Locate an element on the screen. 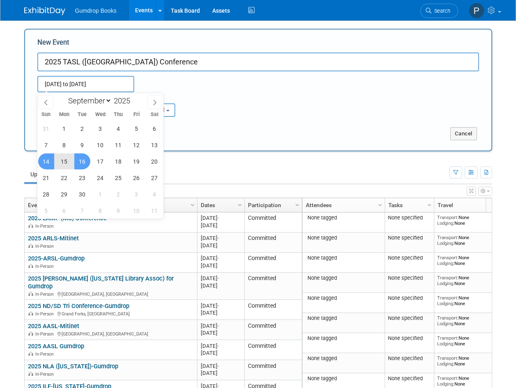 The image size is (516, 388). a: Dates is located at coordinates (220, 205).